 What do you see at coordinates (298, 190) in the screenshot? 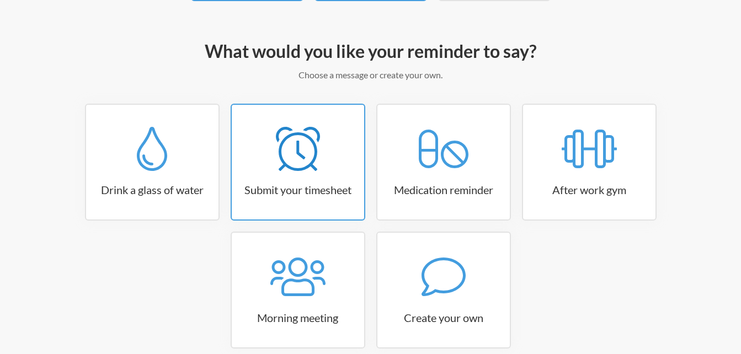
I see `h3: Submit your timesheet` at bounding box center [298, 190].